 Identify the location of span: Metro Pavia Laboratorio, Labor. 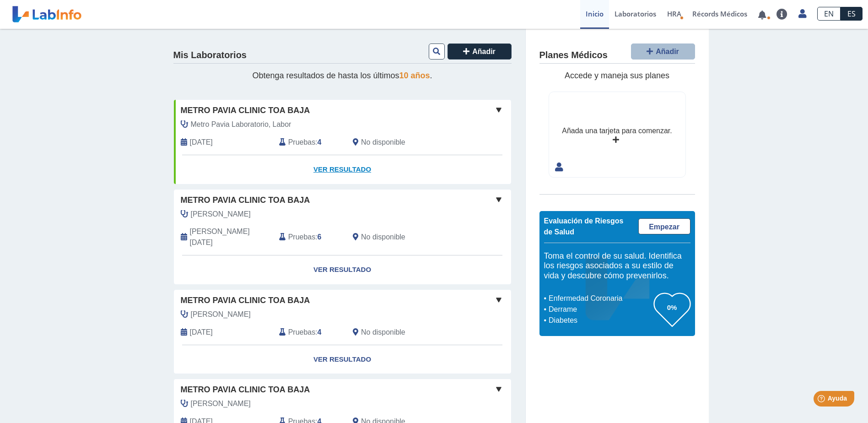
(241, 125).